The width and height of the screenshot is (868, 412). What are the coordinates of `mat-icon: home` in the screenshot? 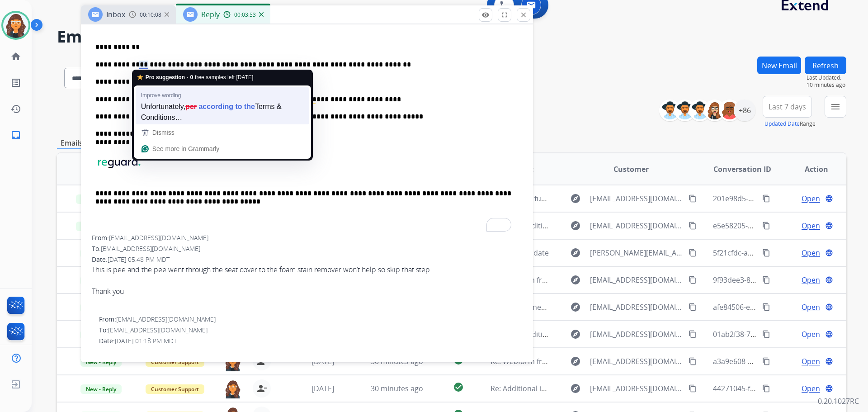 It's located at (16, 57).